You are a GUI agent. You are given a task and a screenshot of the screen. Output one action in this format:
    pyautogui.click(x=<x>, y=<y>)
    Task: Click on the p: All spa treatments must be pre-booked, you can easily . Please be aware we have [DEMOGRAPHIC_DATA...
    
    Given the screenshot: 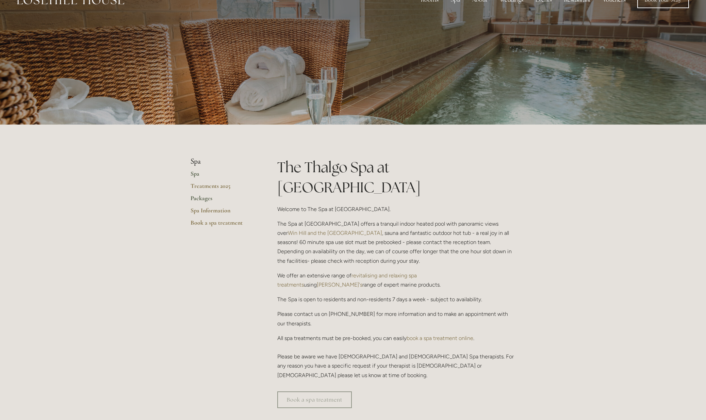 What is the action you would take?
    pyautogui.click(x=396, y=356)
    